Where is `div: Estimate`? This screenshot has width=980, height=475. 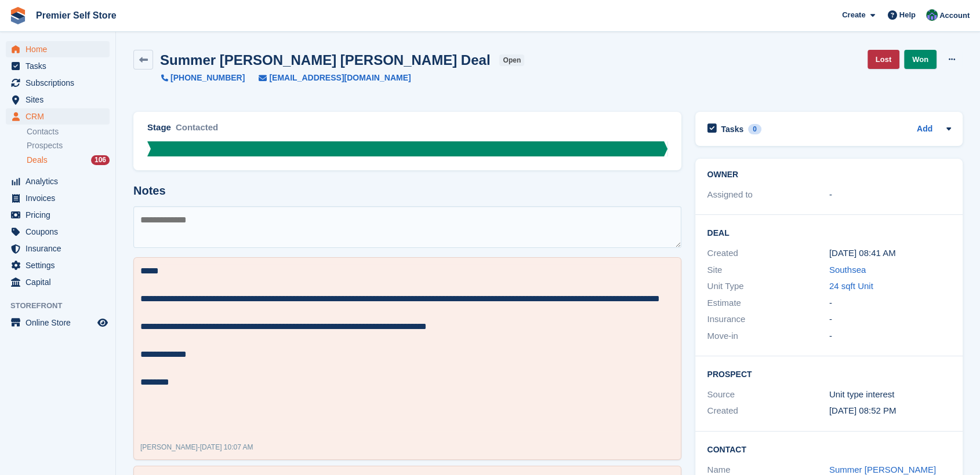 div: Estimate is located at coordinates (768, 303).